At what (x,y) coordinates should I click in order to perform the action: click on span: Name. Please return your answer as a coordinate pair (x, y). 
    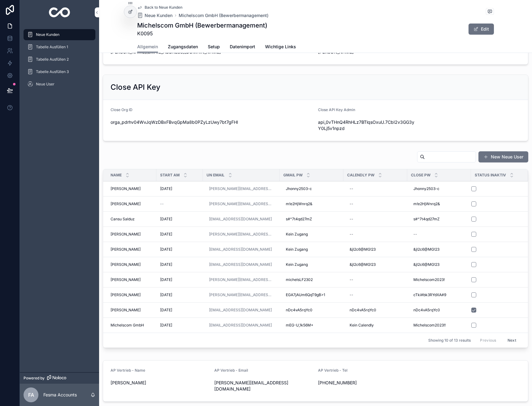
    Looking at the image, I should click on (116, 175).